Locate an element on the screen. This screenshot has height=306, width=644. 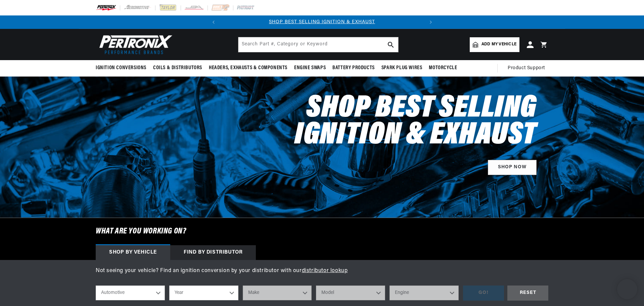
summary: Battery Products is located at coordinates (353, 68).